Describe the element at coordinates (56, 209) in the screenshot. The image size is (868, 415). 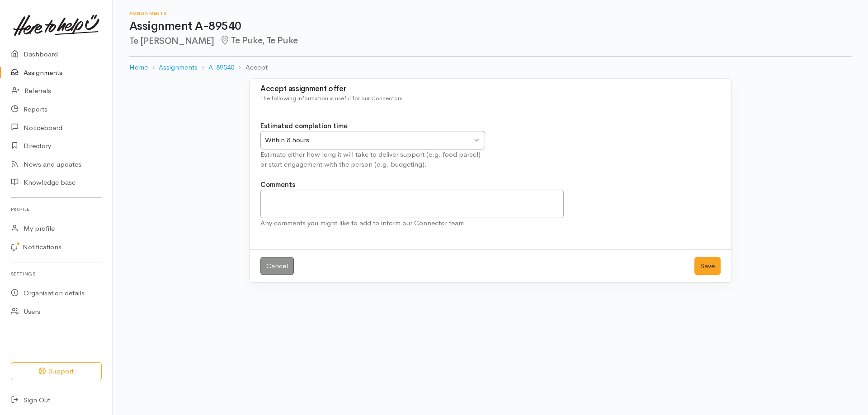
I see `h6: Profile` at that location.